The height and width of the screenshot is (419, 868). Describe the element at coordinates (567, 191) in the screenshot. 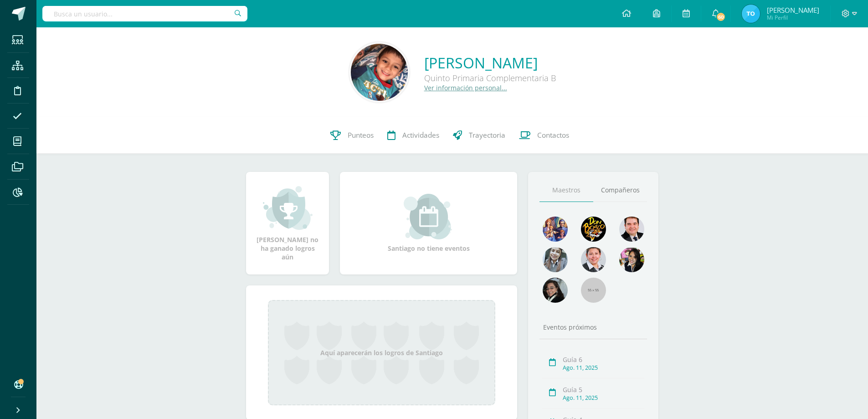

I see `a: Maestros` at that location.